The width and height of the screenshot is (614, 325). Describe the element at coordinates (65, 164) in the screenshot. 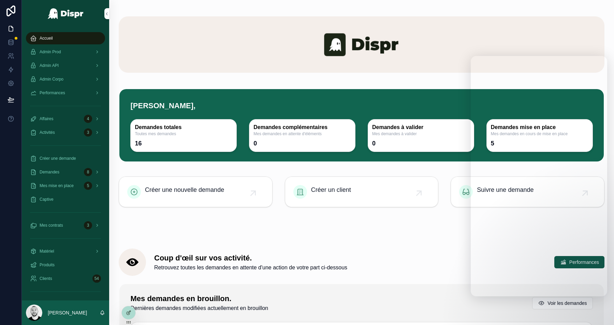

I see `div: scrollable content` at that location.